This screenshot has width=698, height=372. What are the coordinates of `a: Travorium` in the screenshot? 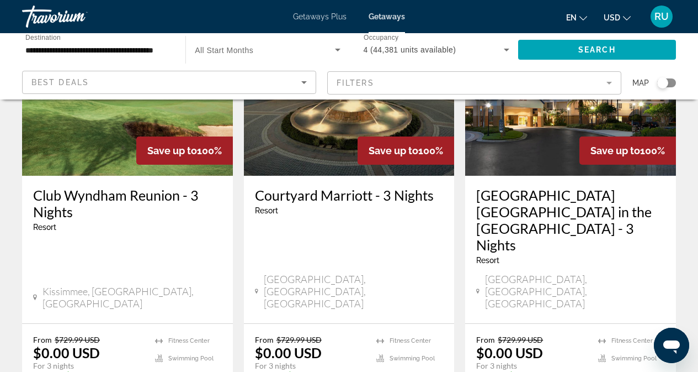 It's located at (77, 17).